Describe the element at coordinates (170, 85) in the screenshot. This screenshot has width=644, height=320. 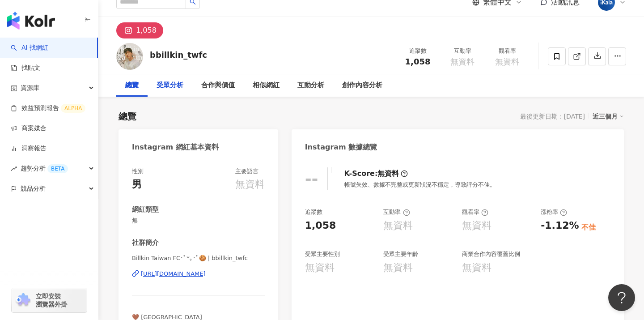
I see `div: 受眾分析` at that location.